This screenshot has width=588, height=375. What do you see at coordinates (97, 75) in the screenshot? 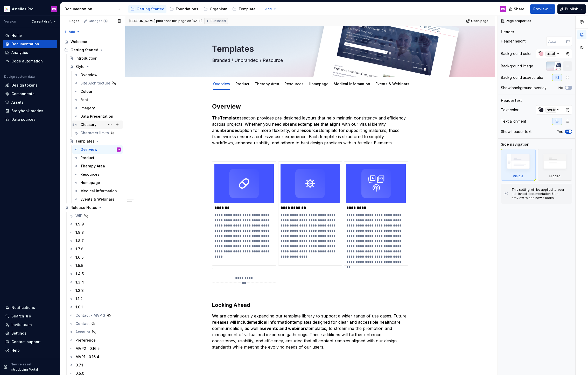
I see `a: Overview` at bounding box center [97, 75].